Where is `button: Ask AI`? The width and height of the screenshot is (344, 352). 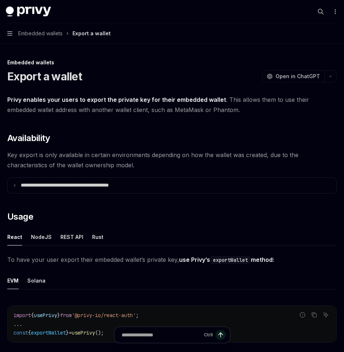 button: Ask AI is located at coordinates (325, 315).